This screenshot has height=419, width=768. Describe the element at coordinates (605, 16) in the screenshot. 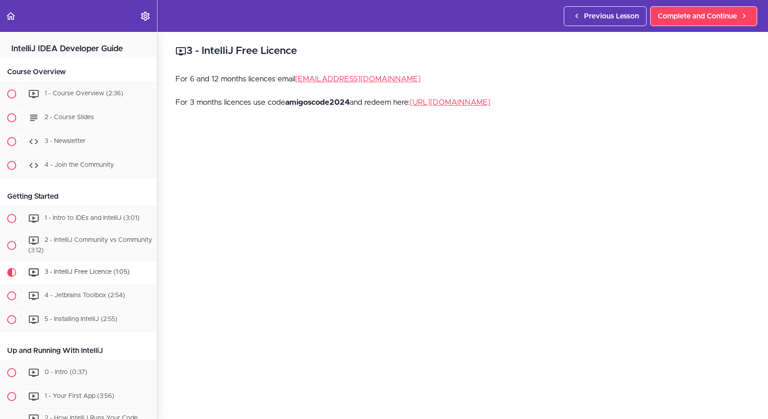

I see `a: Previous Lesson` at that location.